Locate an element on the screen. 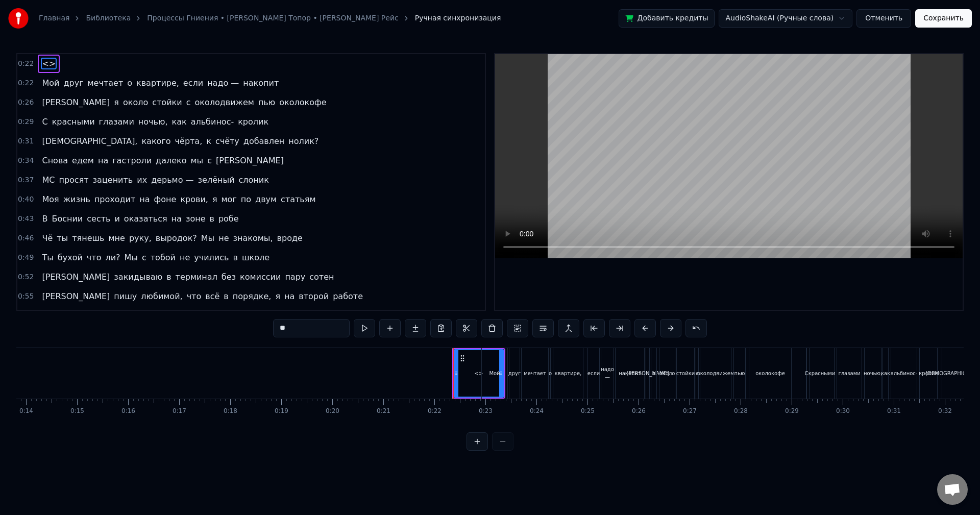 The image size is (980, 515). span: около is located at coordinates (135, 102).